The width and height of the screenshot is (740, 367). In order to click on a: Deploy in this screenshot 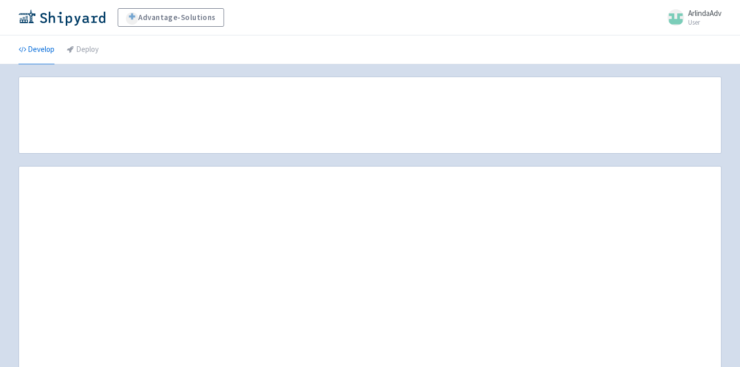, I will do `click(83, 50)`.